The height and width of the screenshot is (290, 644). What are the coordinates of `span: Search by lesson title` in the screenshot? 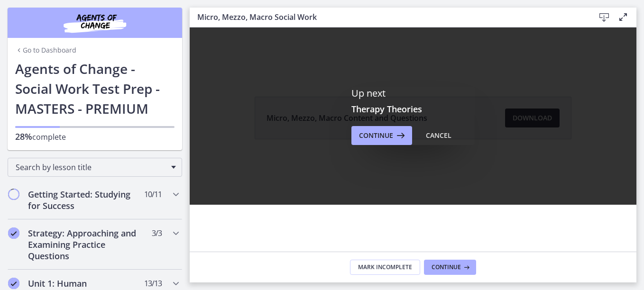 It's located at (91, 167).